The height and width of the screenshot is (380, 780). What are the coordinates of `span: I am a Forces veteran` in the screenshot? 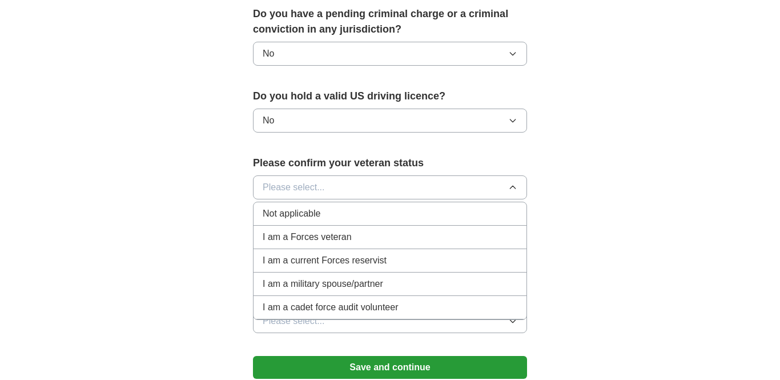 It's located at (307, 237).